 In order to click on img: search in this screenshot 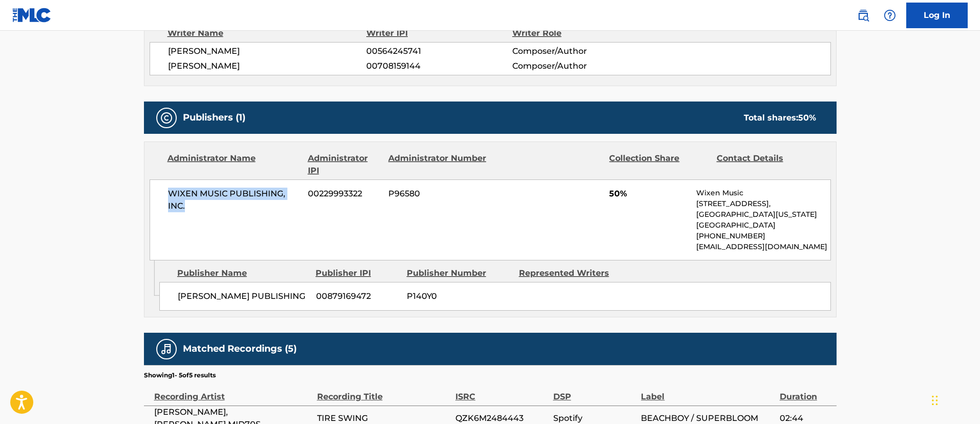, I will do `click(863, 16)`.